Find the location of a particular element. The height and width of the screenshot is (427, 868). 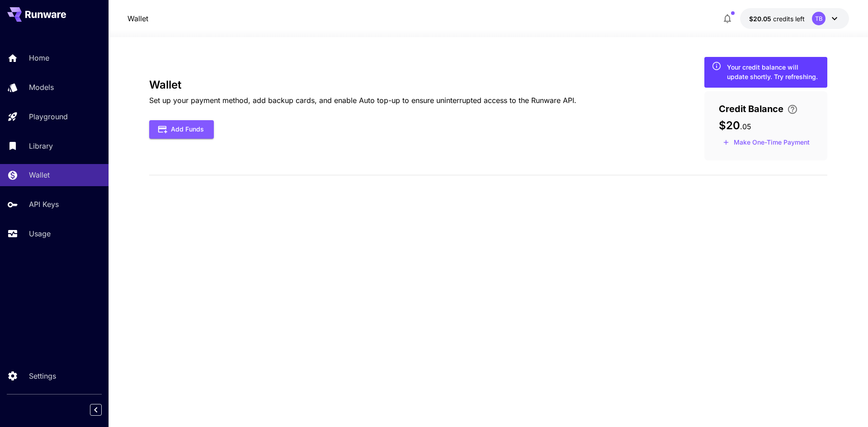

button: Add Funds is located at coordinates (181, 129).